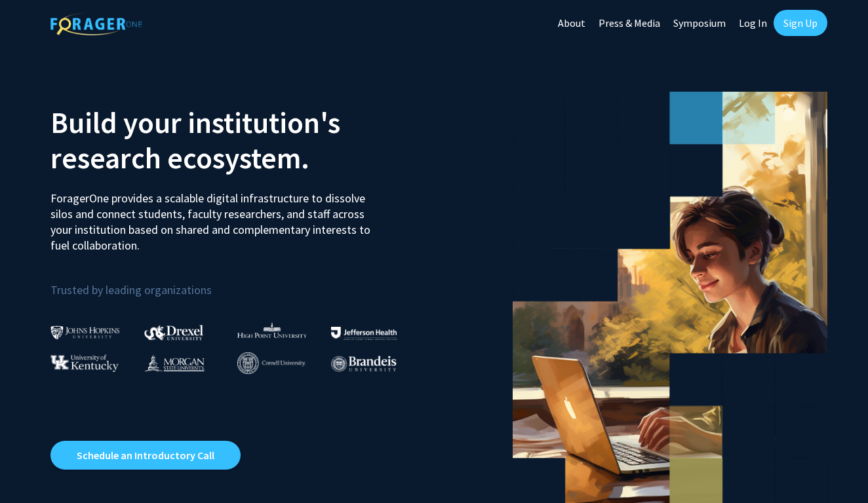 The height and width of the screenshot is (503, 868). What do you see at coordinates (96, 23) in the screenshot?
I see `img: ForagerOne Logo` at bounding box center [96, 23].